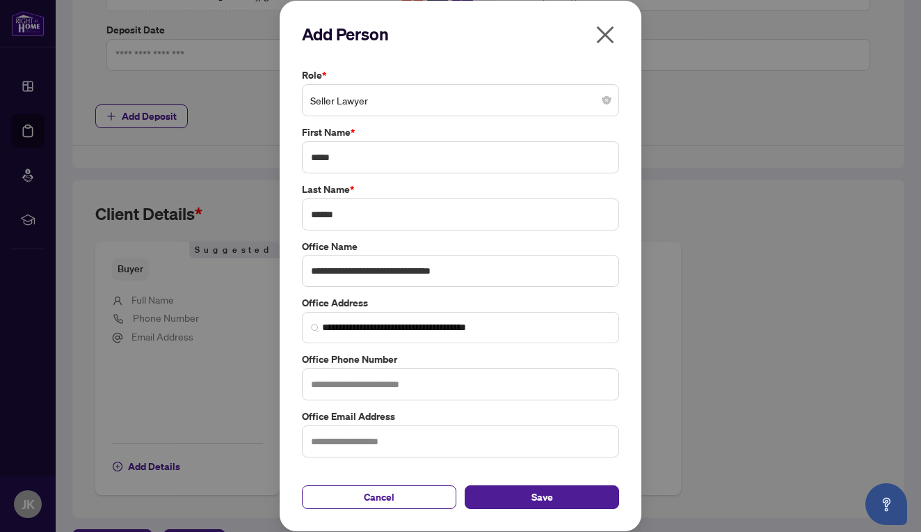 The height and width of the screenshot is (532, 921). I want to click on label: Office Phone Number, so click(461, 359).